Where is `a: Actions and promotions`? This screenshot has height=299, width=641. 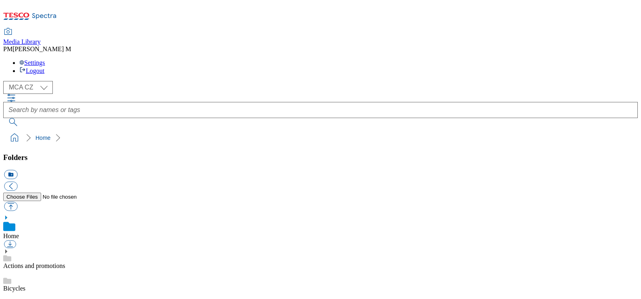
a: Actions and promotions is located at coordinates (34, 266).